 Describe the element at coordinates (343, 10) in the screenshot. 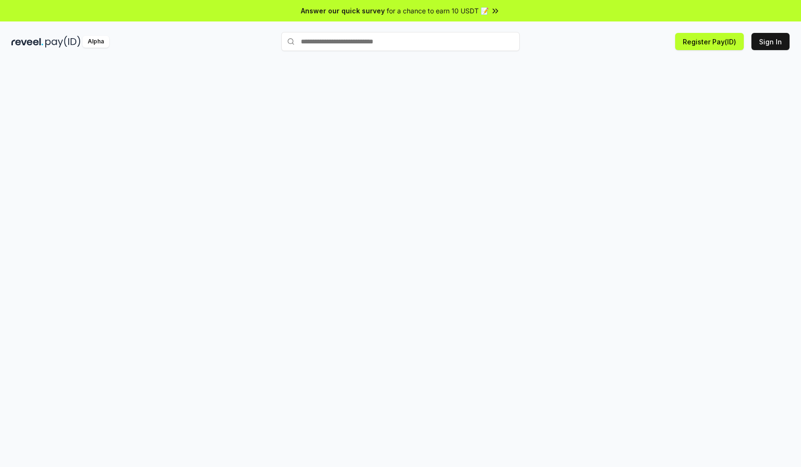

I see `span: Answer our quick survey` at that location.